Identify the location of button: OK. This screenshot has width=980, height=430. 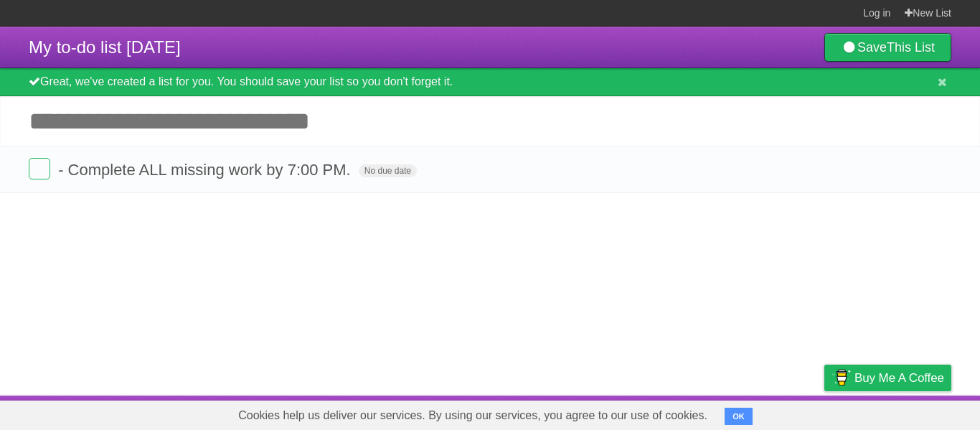
(738, 416).